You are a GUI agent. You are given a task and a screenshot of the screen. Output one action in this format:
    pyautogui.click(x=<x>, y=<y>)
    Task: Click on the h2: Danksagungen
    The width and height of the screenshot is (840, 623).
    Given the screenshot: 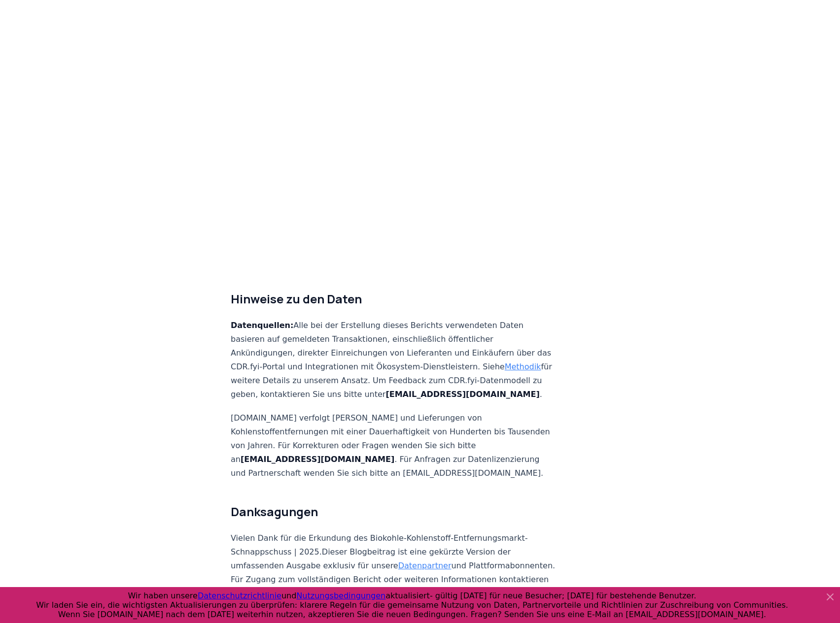 What is the action you would take?
    pyautogui.click(x=394, y=512)
    